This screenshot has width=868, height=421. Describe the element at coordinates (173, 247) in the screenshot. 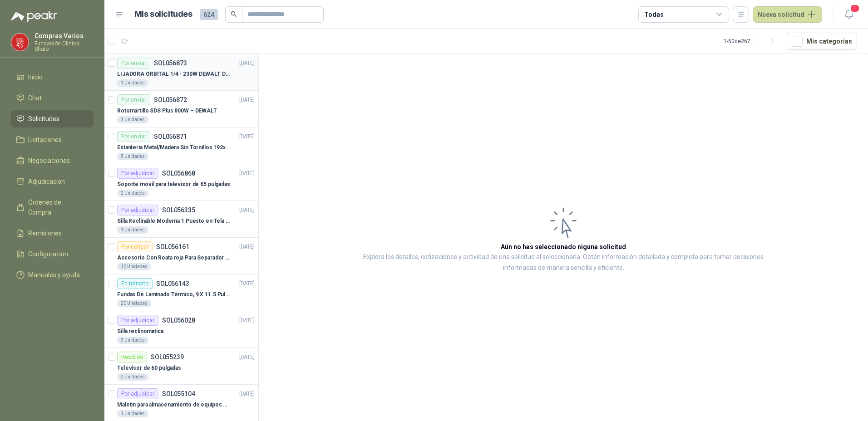

I see `p: SOL056161` at that location.